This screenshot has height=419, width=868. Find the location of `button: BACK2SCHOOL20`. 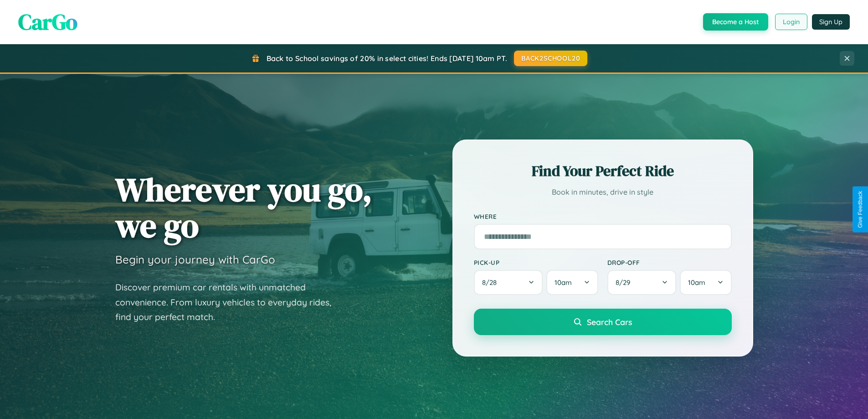

button: BACK2SCHOOL20 is located at coordinates (550, 58).